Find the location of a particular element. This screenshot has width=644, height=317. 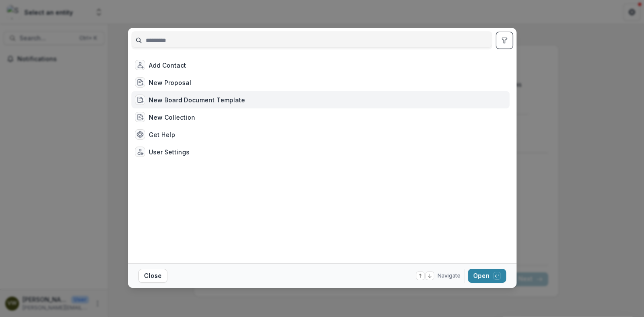

span: Navigate is located at coordinates (449, 276).